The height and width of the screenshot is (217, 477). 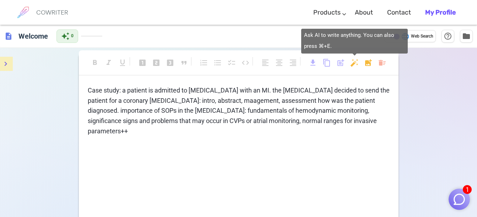 I want to click on img: Close chat, so click(x=459, y=199).